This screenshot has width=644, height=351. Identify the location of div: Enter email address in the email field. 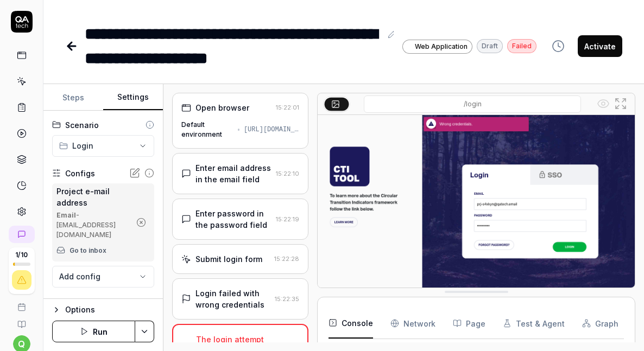
(234, 173).